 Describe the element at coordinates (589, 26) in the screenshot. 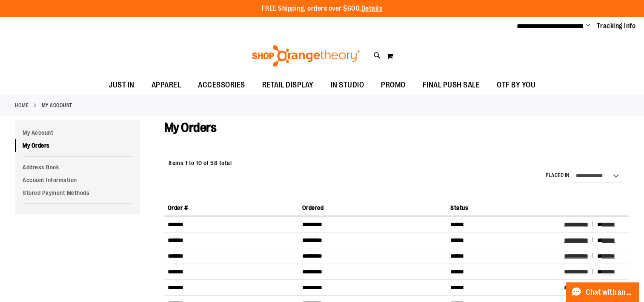

I see `button: Account menu` at that location.